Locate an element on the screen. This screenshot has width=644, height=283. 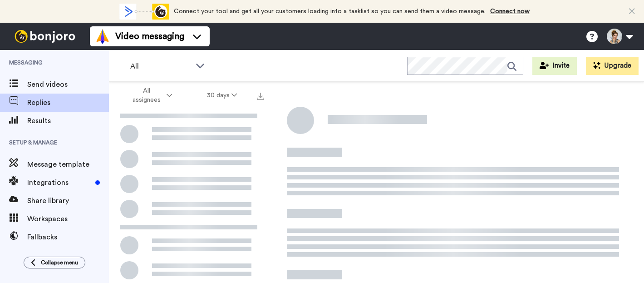
img: bj-logo-header-white.svg is located at coordinates (45, 36).